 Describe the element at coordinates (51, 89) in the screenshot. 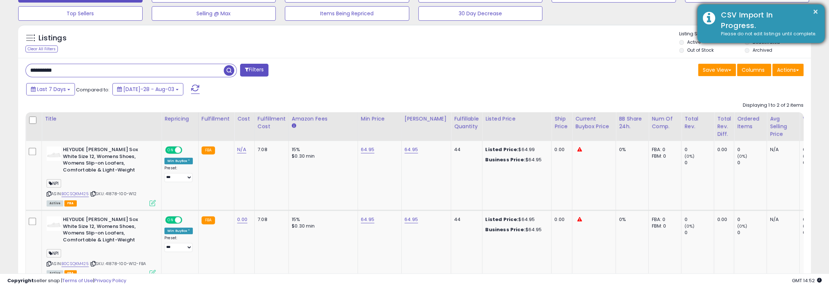

I see `button: Last 7 Days` at that location.